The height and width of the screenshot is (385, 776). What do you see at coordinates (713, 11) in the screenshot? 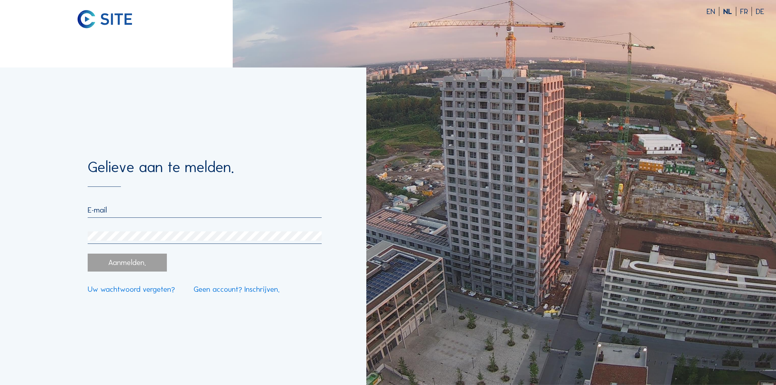
I see `div: EN` at bounding box center [713, 11].